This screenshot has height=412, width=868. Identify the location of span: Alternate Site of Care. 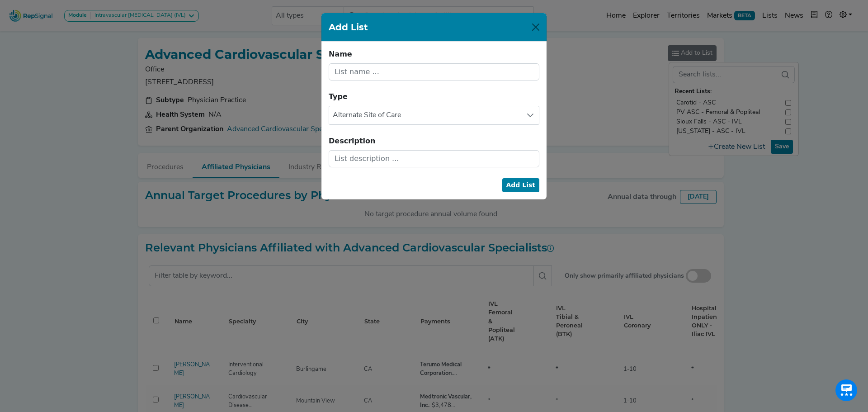
(426, 115).